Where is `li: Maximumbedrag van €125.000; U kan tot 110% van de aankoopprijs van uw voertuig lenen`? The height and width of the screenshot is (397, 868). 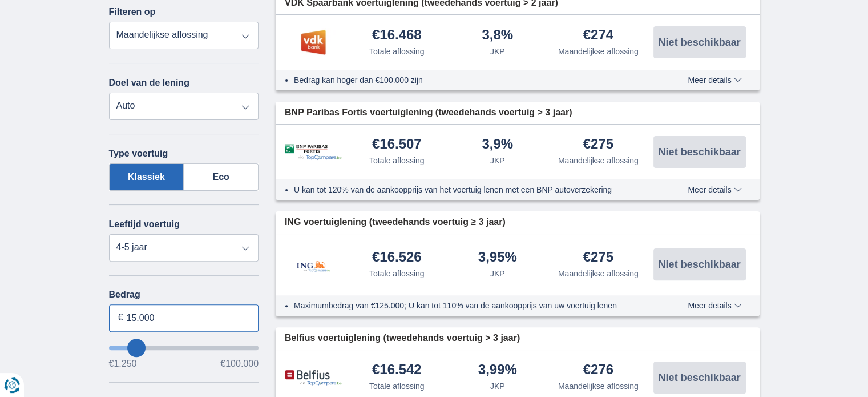 li: Maximumbedrag van €125.000; U kan tot 110% van de aankoopprijs van uw voertuig lenen is located at coordinates (470, 305).